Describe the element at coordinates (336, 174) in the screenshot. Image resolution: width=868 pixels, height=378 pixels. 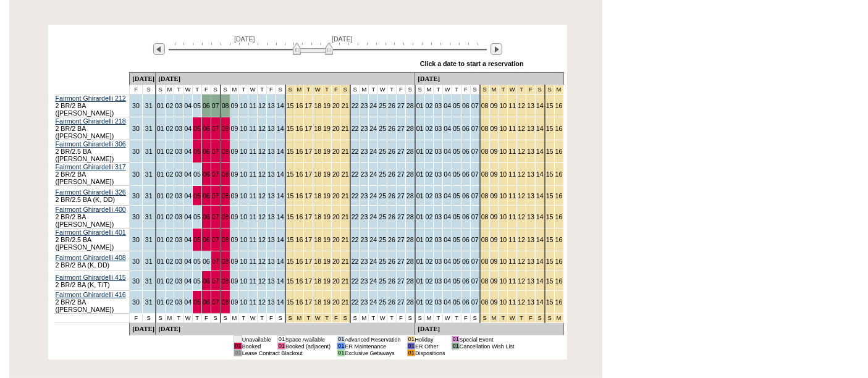
I see `a: 20` at that location.